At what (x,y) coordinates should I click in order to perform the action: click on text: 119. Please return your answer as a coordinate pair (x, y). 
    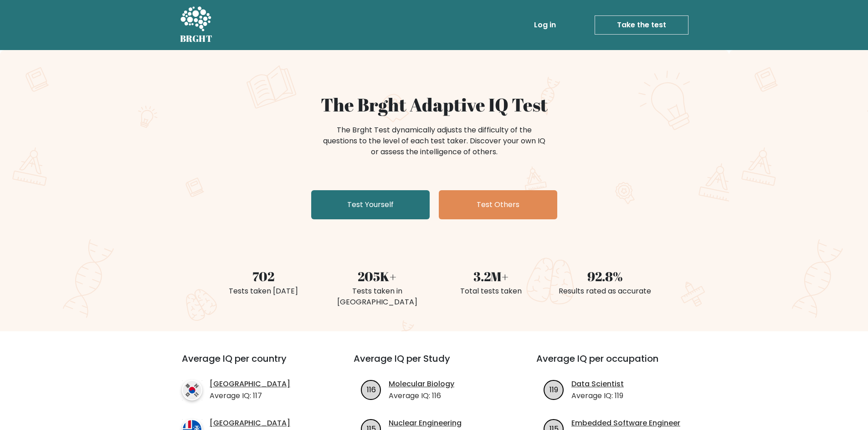
    Looking at the image, I should click on (553, 389).